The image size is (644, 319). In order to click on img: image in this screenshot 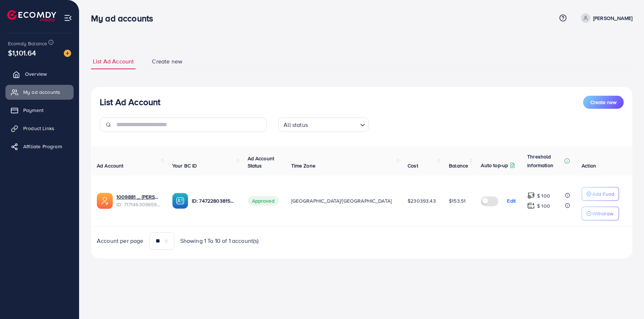, I will do `click(67, 53)`.